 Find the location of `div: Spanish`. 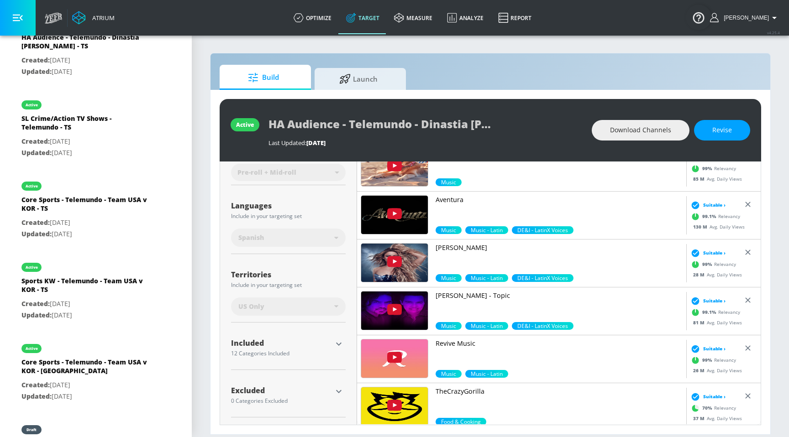

div: Spanish is located at coordinates (288, 238).